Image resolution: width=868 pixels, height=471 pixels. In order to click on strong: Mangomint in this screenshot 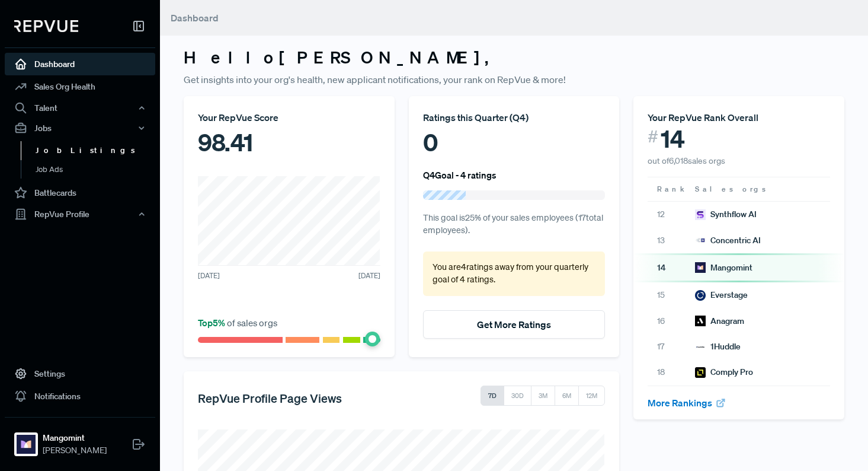, I will do `click(75, 438)`.